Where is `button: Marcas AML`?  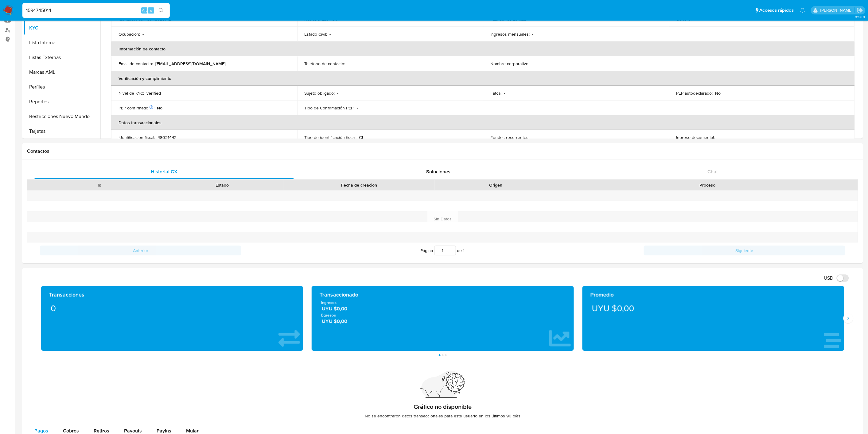
button: Marcas AML is located at coordinates (62, 72).